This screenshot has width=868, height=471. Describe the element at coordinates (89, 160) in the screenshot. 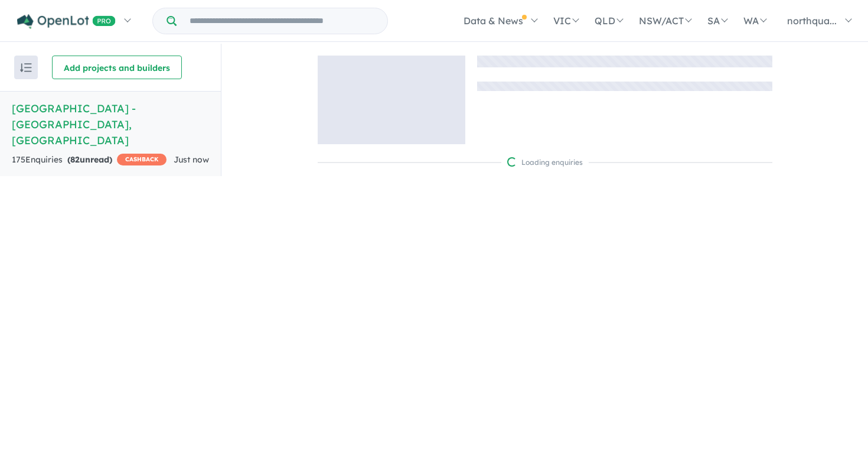

I see `div: 175 Enquir ies` at that location.